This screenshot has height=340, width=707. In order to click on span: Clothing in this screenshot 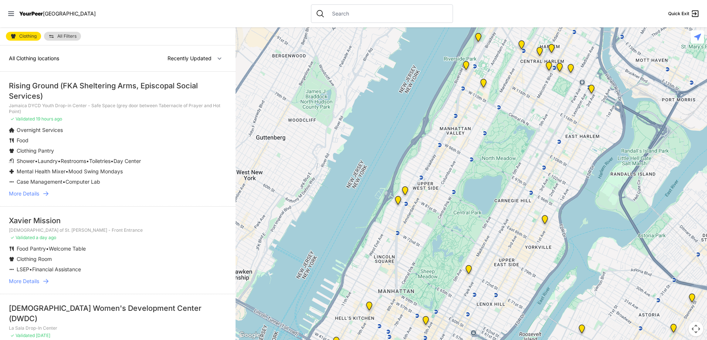, I will do `click(28, 36)`.